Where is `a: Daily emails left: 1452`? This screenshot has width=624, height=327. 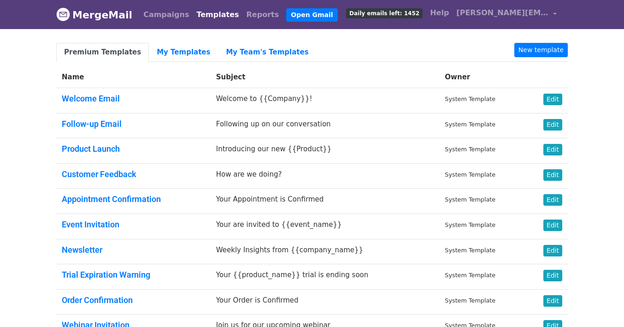 a: Daily emails left: 1452 is located at coordinates (384, 13).